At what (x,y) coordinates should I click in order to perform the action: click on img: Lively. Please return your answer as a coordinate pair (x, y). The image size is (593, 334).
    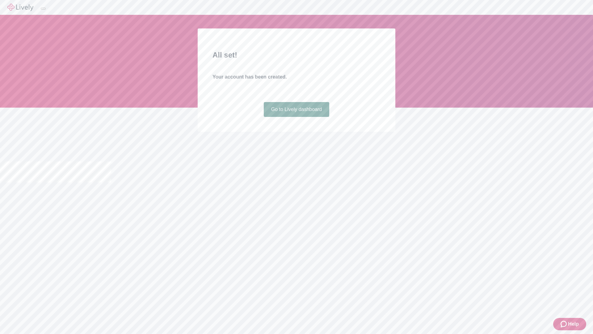
    Looking at the image, I should click on (20, 7).